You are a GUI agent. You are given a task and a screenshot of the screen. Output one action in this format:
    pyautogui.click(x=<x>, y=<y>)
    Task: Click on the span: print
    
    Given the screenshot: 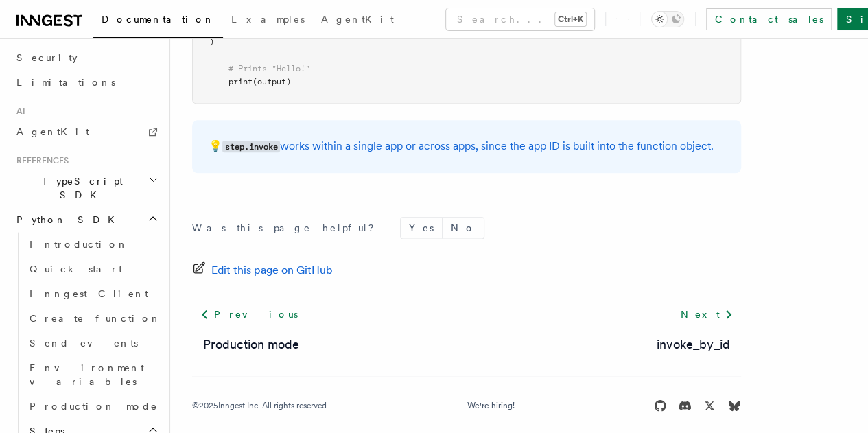 What is the action you would take?
    pyautogui.click(x=241, y=82)
    